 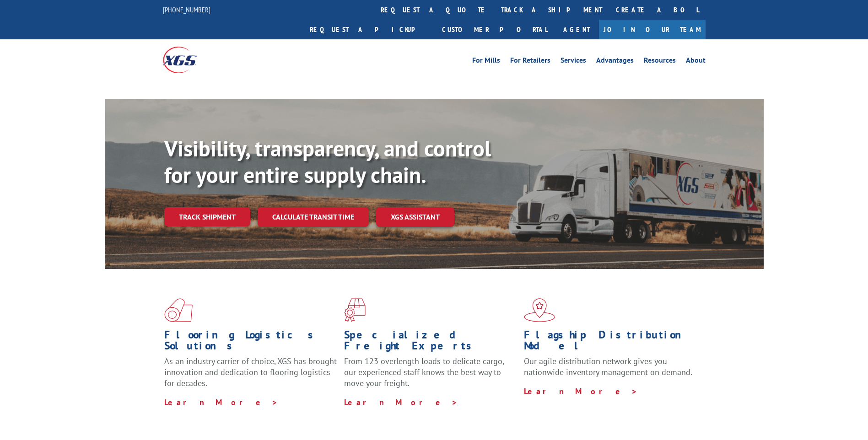 I want to click on a: About, so click(x=696, y=62).